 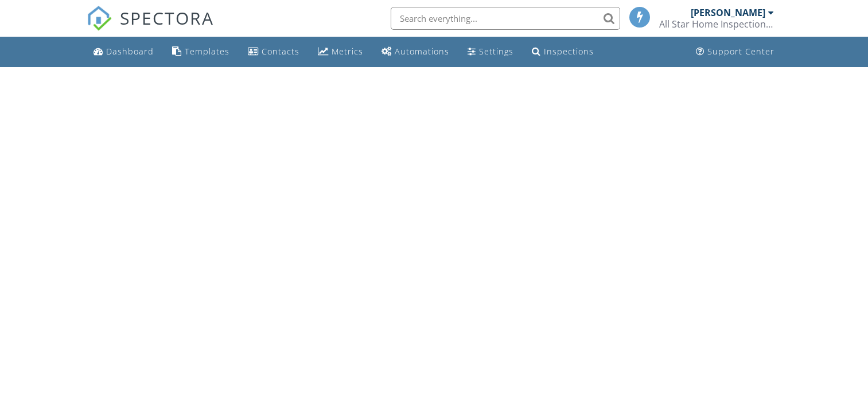 What do you see at coordinates (496, 51) in the screenshot?
I see `div: Settings` at bounding box center [496, 51].